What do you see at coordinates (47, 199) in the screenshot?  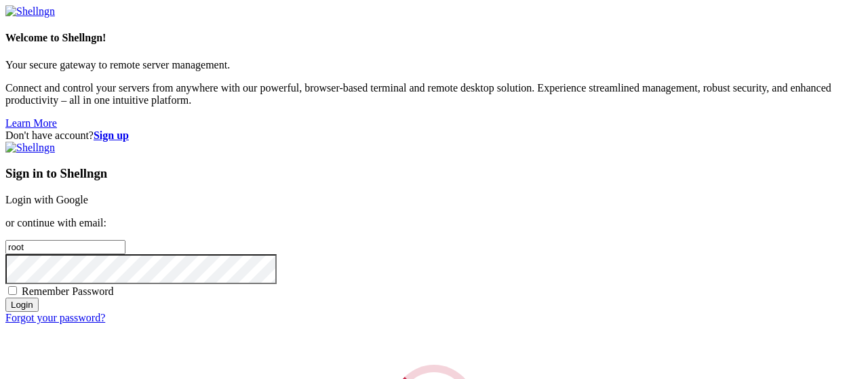 I see `a: Login with Google` at bounding box center [47, 199].